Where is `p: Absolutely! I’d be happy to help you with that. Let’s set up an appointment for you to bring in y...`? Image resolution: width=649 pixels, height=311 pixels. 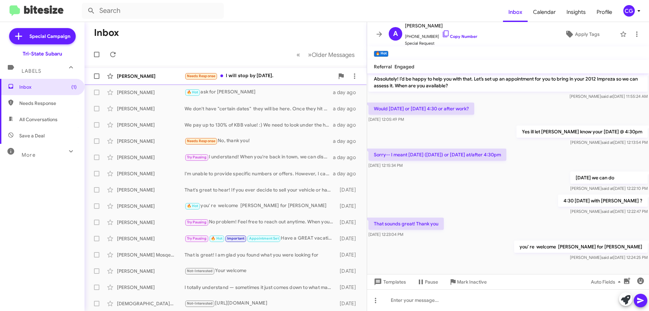
p: Absolutely! I’d be happy to help you with that. Let’s set up an appointment for you to bring in y... is located at coordinates (508, 82).